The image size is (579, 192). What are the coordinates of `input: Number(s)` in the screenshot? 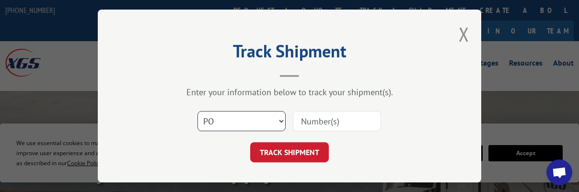 It's located at (337, 121).